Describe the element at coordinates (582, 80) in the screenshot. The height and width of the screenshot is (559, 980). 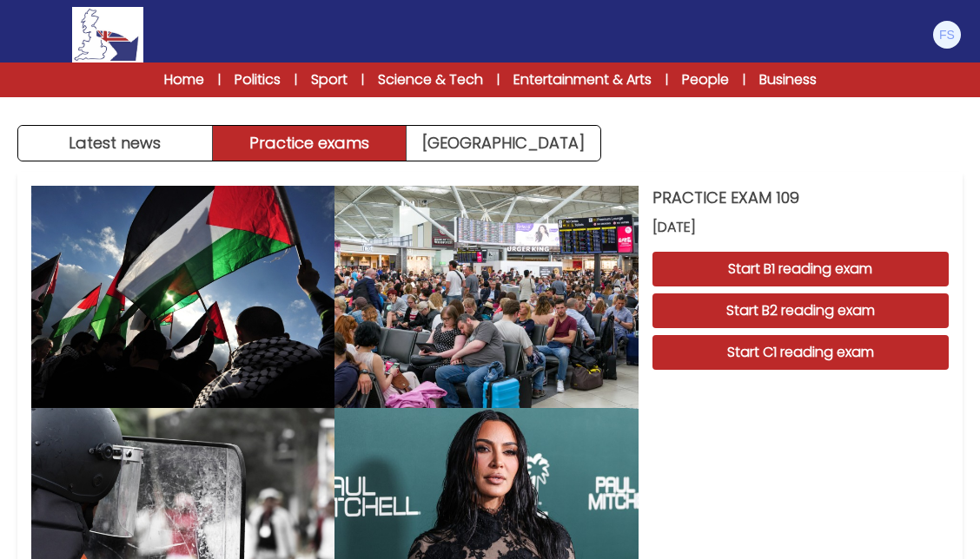
I see `a: Entertainment & Arts` at that location.